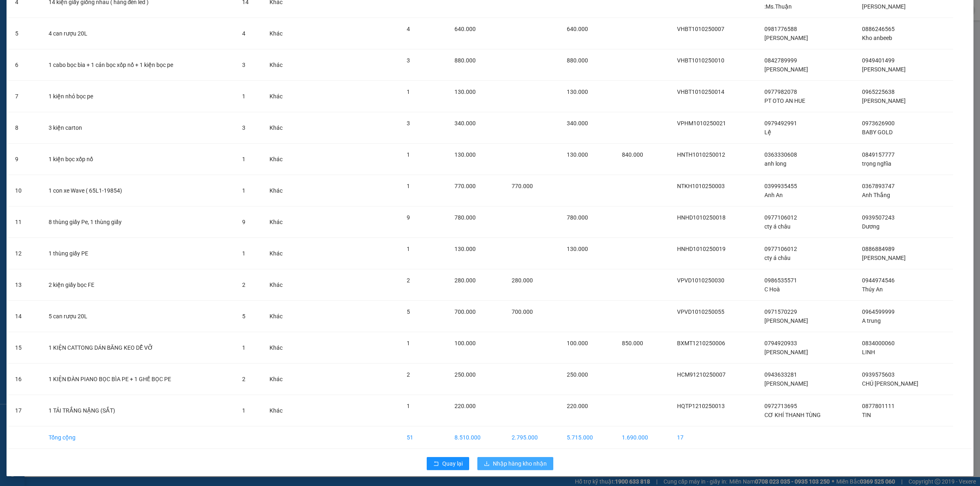 This screenshot has width=980, height=486. I want to click on span: 0943633281, so click(781, 374).